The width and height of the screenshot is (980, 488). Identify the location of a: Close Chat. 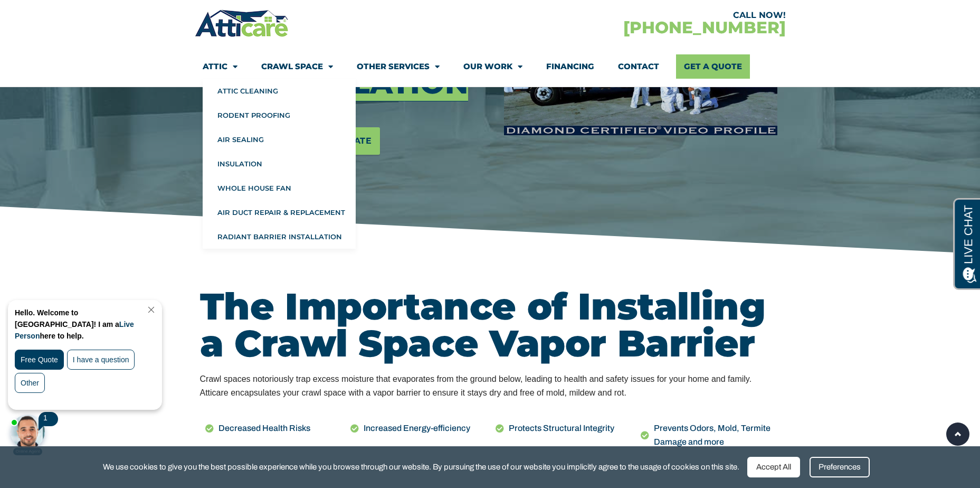
(145, 12).